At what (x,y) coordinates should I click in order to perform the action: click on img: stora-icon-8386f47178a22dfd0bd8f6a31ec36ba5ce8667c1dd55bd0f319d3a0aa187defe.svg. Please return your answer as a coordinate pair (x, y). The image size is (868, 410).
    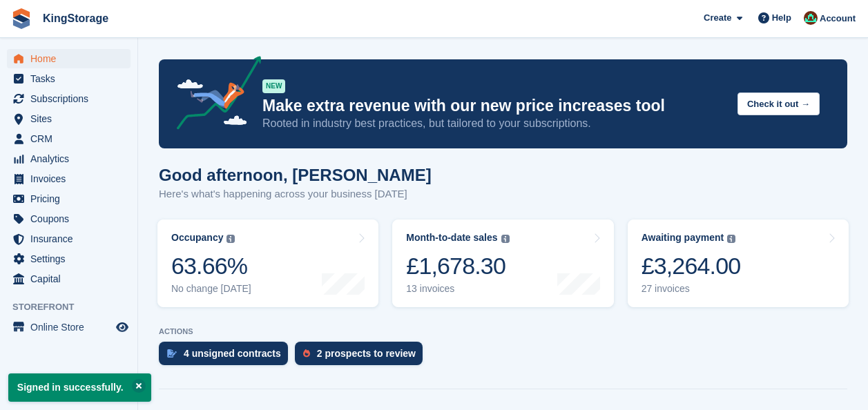
    Looking at the image, I should click on (22, 18).